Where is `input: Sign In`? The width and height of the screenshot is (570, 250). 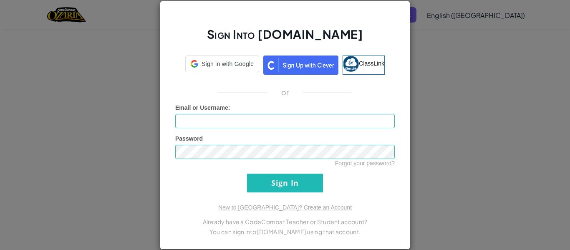 input: Sign In is located at coordinates (285, 183).